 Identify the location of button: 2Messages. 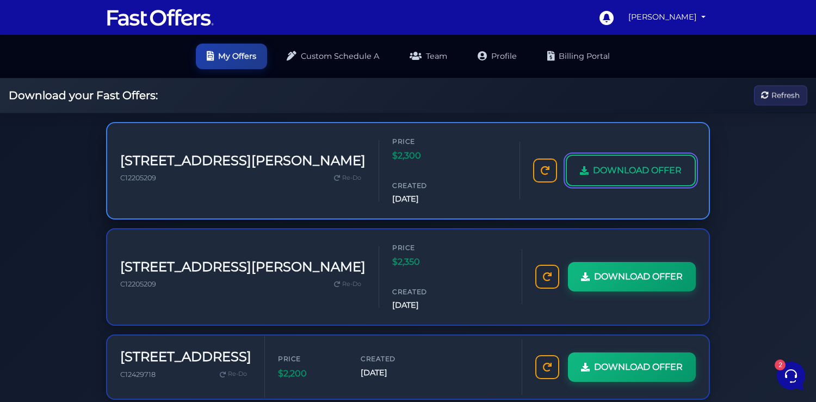
(109, 314).